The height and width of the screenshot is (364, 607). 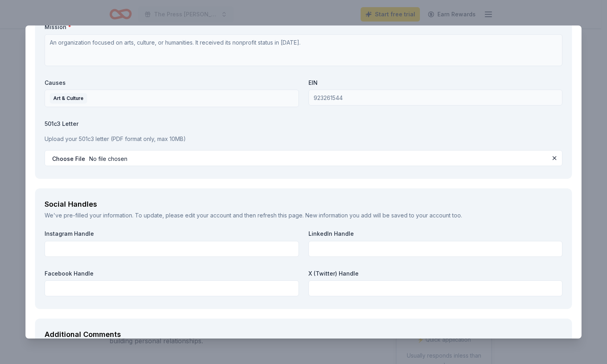 I want to click on div: Additional Comments, so click(x=303, y=334).